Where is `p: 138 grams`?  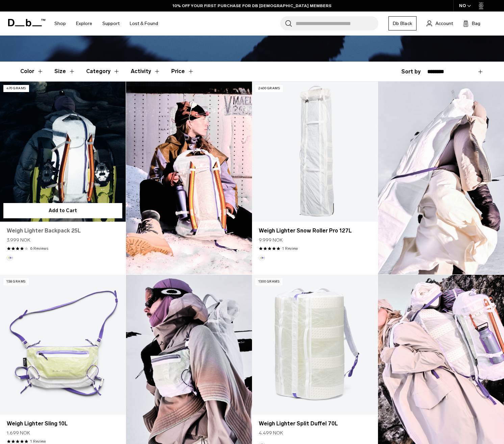
p: 138 grams is located at coordinates (16, 281).